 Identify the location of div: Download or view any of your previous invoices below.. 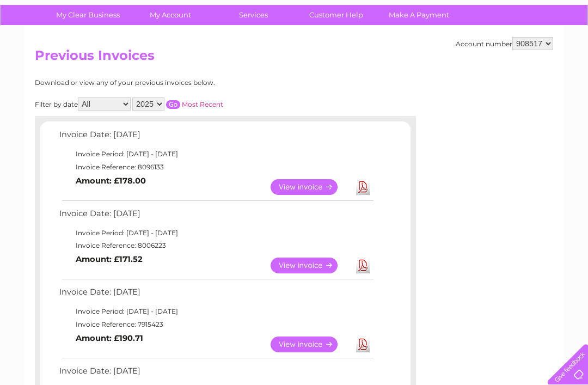
(178, 83).